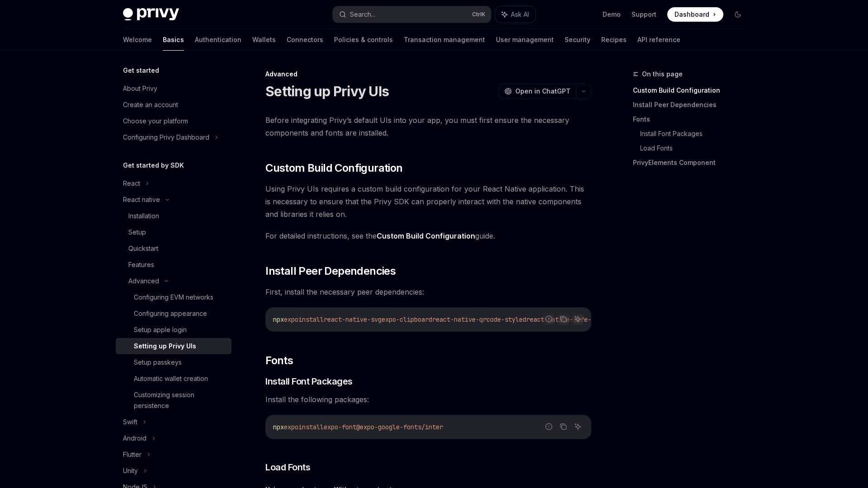  What do you see at coordinates (158, 362) in the screenshot?
I see `div: Setup passkeys` at bounding box center [158, 362].